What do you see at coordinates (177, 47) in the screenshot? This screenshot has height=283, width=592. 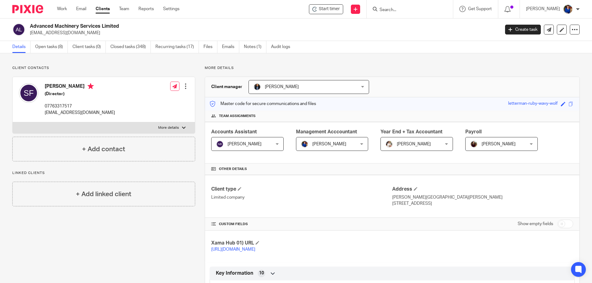 I see `a: Recurring tasks (17)` at bounding box center [177, 47].